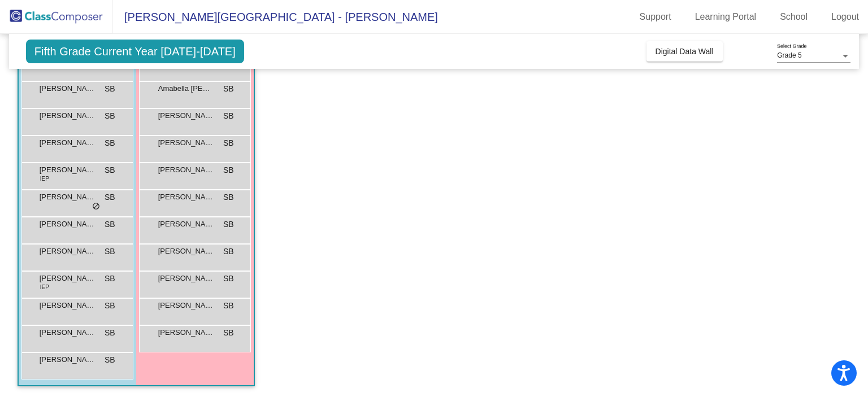 The height and width of the screenshot is (397, 868). I want to click on a: Support, so click(656, 17).